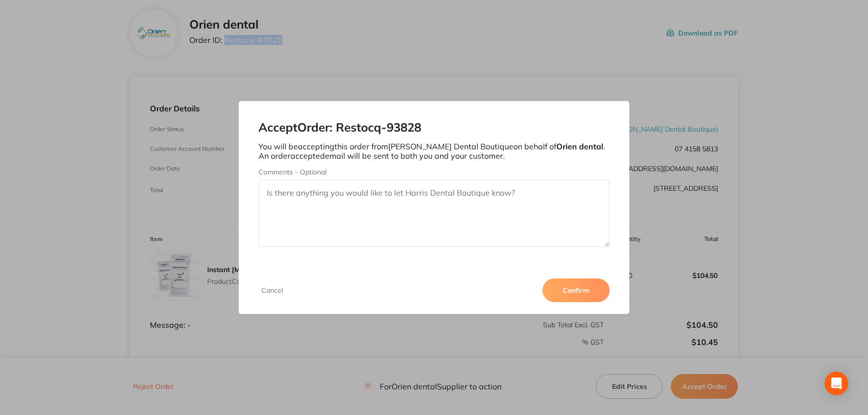  What do you see at coordinates (272, 290) in the screenshot?
I see `button: Cancel` at bounding box center [272, 290].